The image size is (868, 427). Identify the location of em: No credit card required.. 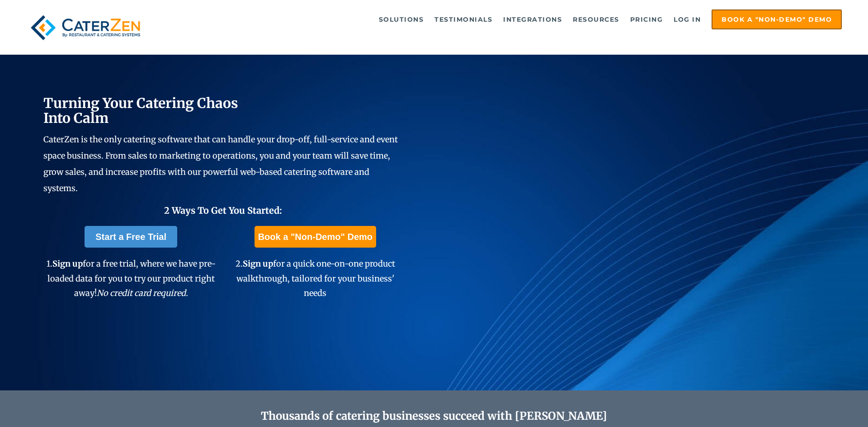
(142, 293).